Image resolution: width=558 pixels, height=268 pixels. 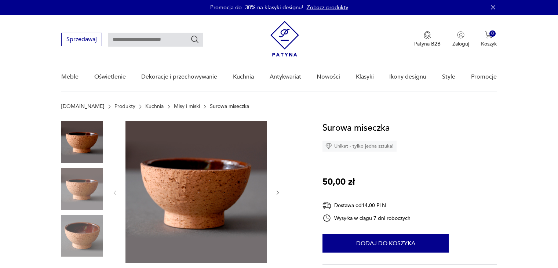 What do you see at coordinates (428, 39) in the screenshot?
I see `button: Patyna B2B` at bounding box center [428, 39].